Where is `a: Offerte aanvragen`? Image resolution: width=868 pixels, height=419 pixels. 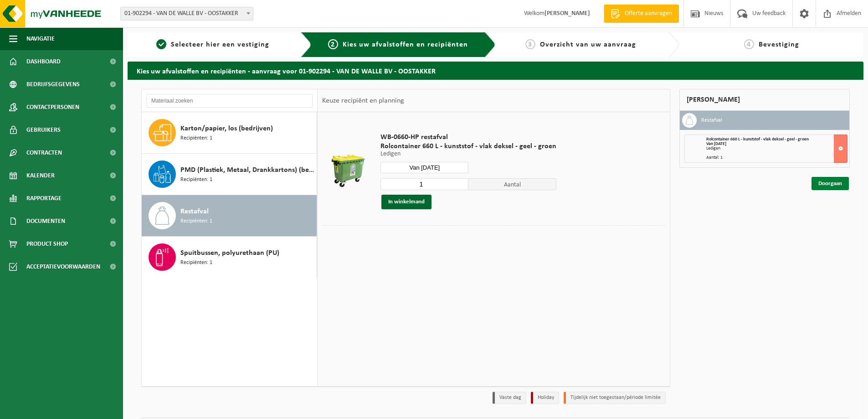
a: Offerte aanvragen is located at coordinates (641, 13).